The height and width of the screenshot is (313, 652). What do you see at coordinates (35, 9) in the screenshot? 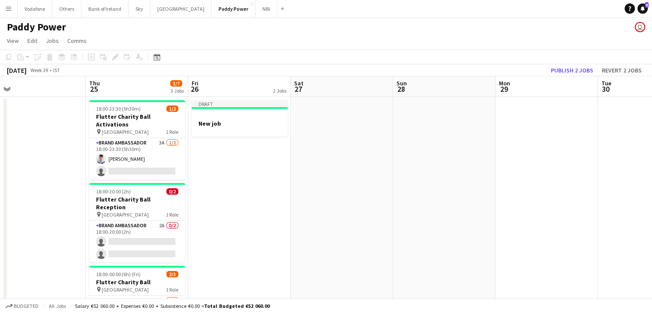
I see `button: Vodafone` at bounding box center [35, 9].